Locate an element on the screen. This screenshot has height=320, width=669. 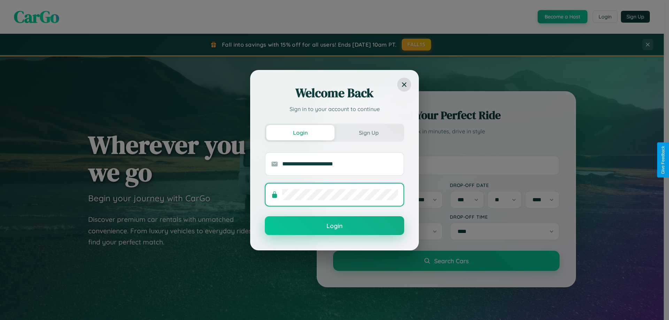
button: Sign Up is located at coordinates (369, 133).